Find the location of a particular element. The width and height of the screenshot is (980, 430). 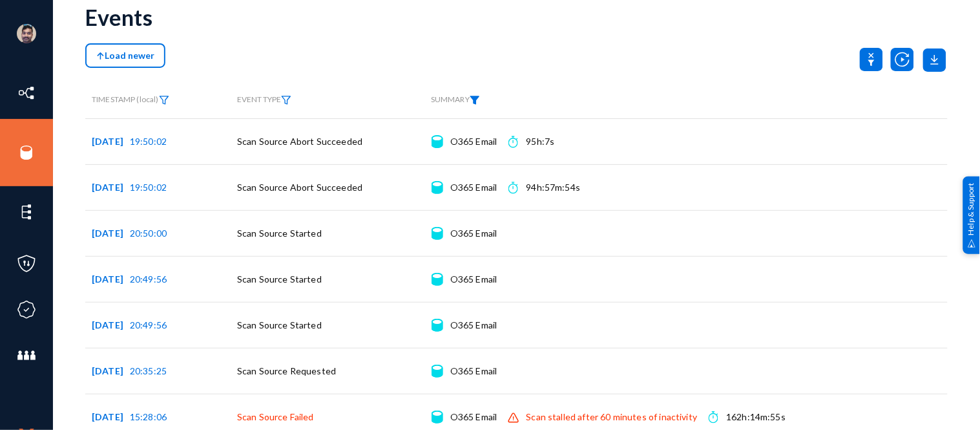

img: icon-filter-filled.svg is located at coordinates (475, 100).